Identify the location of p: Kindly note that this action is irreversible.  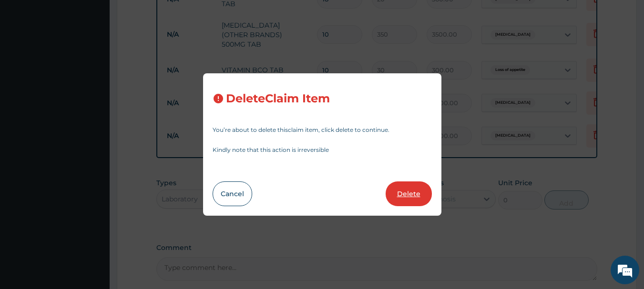
(322, 150).